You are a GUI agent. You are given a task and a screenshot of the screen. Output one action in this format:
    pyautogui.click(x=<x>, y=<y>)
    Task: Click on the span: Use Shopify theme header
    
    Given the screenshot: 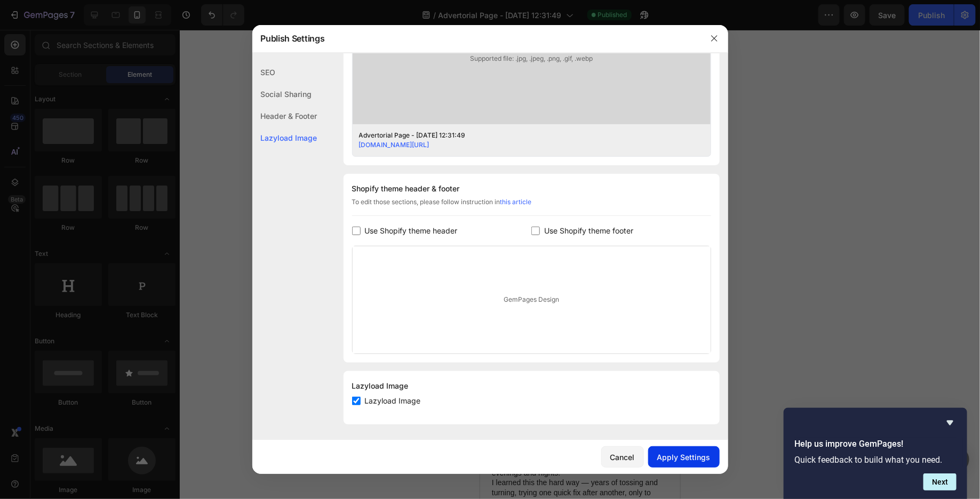 What is the action you would take?
    pyautogui.click(x=411, y=231)
    